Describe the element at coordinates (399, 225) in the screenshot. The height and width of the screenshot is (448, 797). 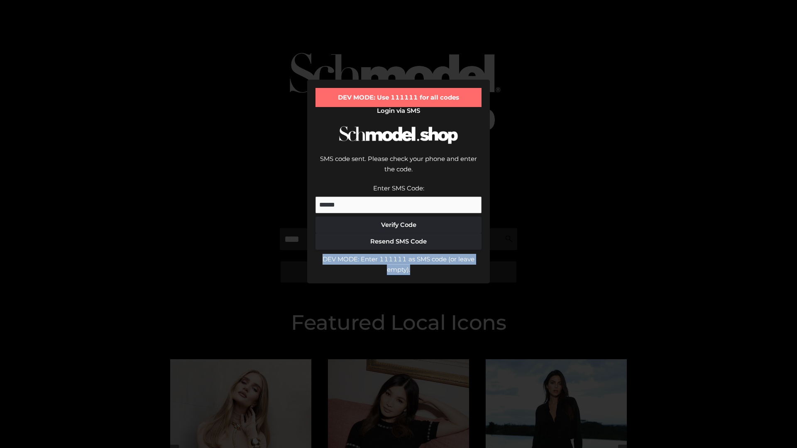
I see `button: Verify Code` at that location.